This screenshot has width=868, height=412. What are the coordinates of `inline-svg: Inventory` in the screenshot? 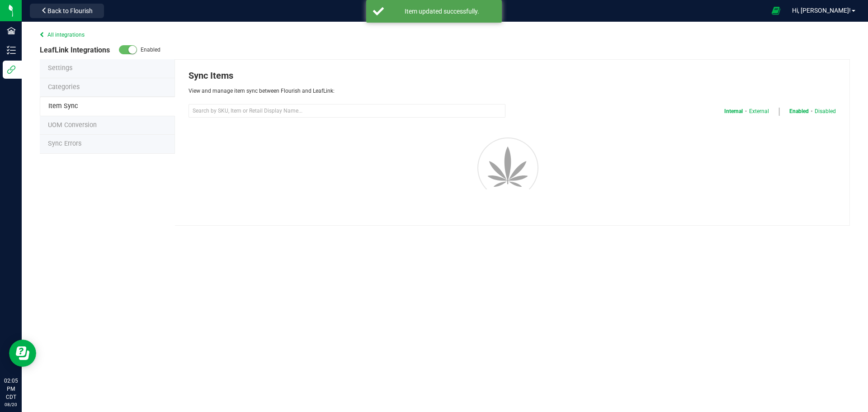 It's located at (11, 50).